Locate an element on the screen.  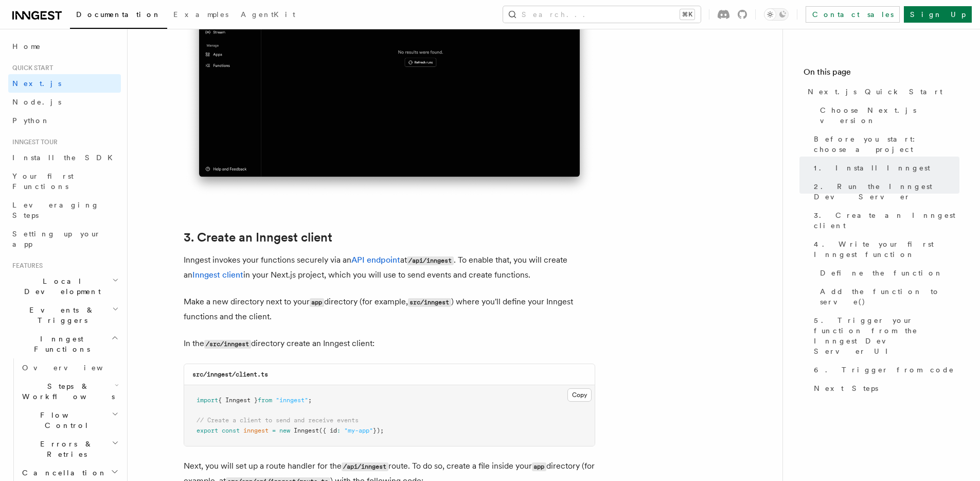
button: Errors & Retries is located at coordinates (70, 449).